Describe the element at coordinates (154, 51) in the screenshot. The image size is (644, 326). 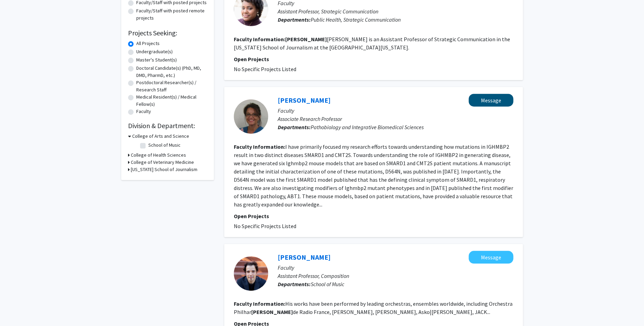
I see `label: Undergraduate(s)` at that location.